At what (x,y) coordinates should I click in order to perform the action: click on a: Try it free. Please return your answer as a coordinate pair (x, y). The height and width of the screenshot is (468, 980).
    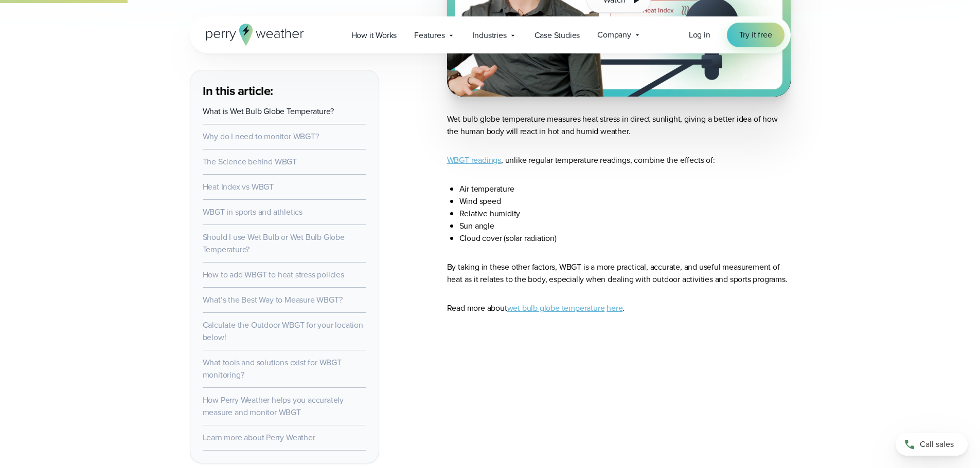
    Looking at the image, I should click on (755, 35).